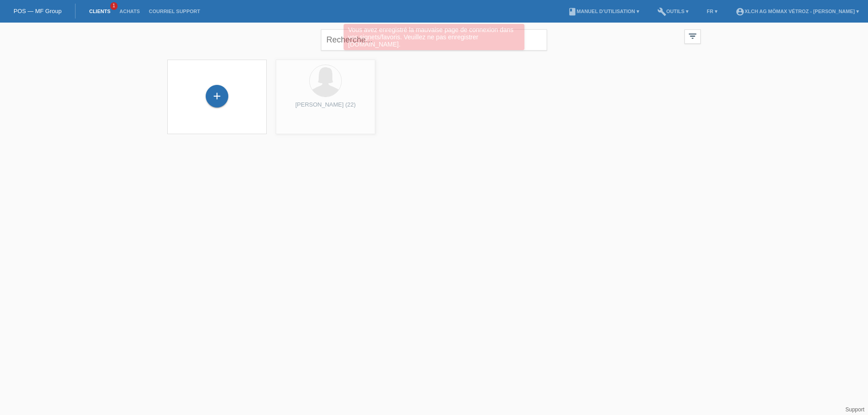 This screenshot has height=415, width=868. Describe the element at coordinates (434, 37) in the screenshot. I see `div: Vous avez enregistré la mauvaise page de connexion dans vos signets/favoris. Veuillez ne pas enre...` at that location.